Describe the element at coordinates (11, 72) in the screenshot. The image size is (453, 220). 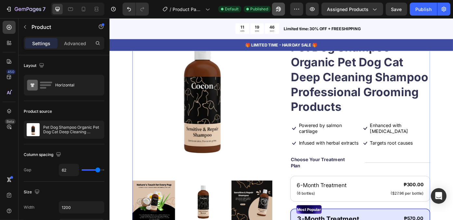
I see `div: 450` at that location.